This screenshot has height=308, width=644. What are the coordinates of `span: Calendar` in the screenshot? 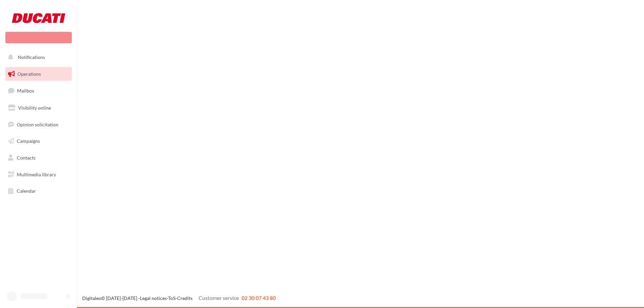 It's located at (26, 191).